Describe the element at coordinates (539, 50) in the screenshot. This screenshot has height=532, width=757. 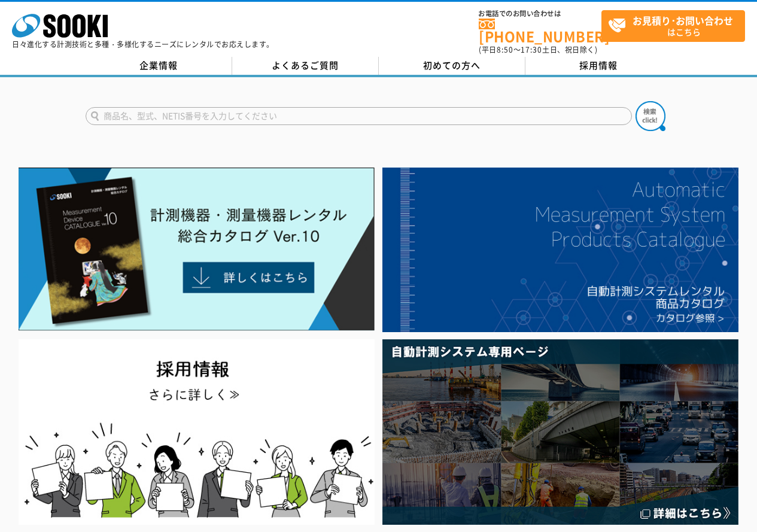
I see `span: (平日 ～ 土日、祝日除く)` at that location.